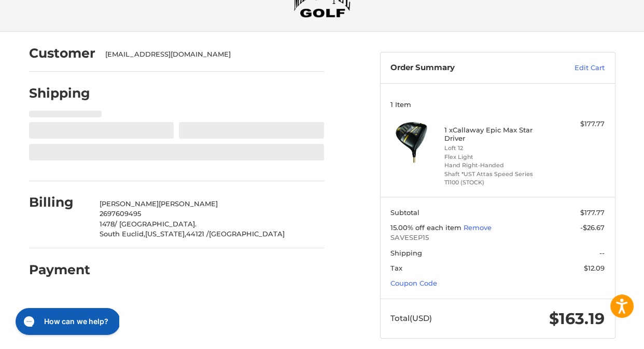 The image size is (644, 349). What do you see at coordinates (496, 148) in the screenshot?
I see `li: Loft 12` at bounding box center [496, 148].